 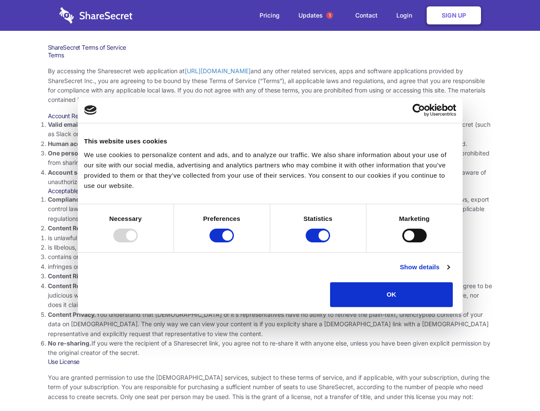 What do you see at coordinates (65, 124) in the screenshot?
I see `strong: Valid email.` at bounding box center [65, 124].